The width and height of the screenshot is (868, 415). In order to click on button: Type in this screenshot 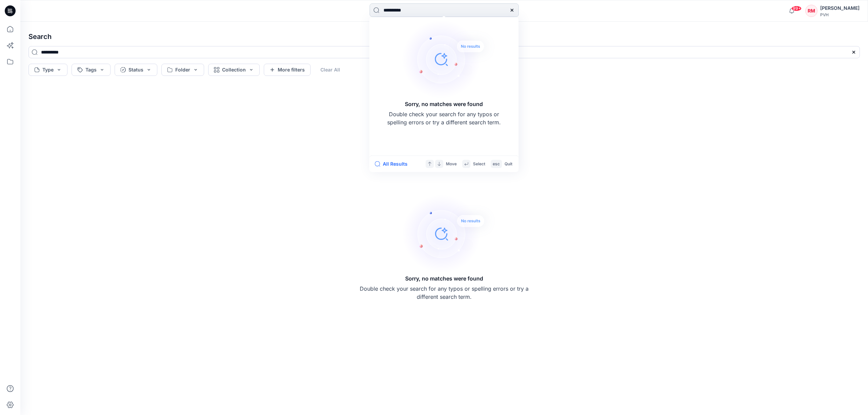, I will do `click(48, 70)`.